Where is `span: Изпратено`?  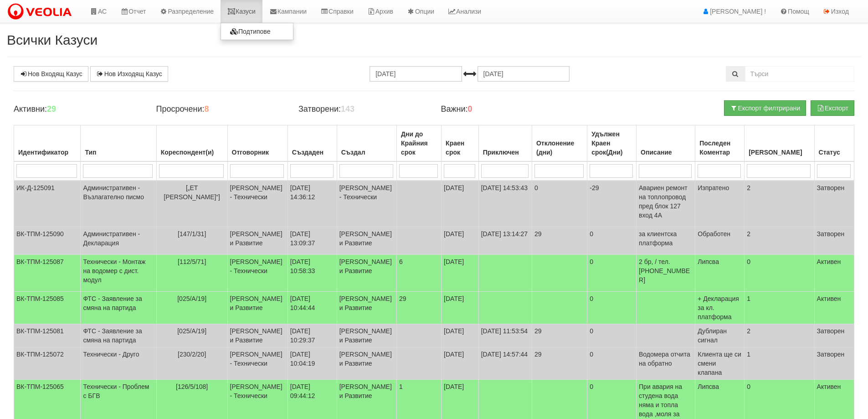
span: Изпратено is located at coordinates (713, 187).